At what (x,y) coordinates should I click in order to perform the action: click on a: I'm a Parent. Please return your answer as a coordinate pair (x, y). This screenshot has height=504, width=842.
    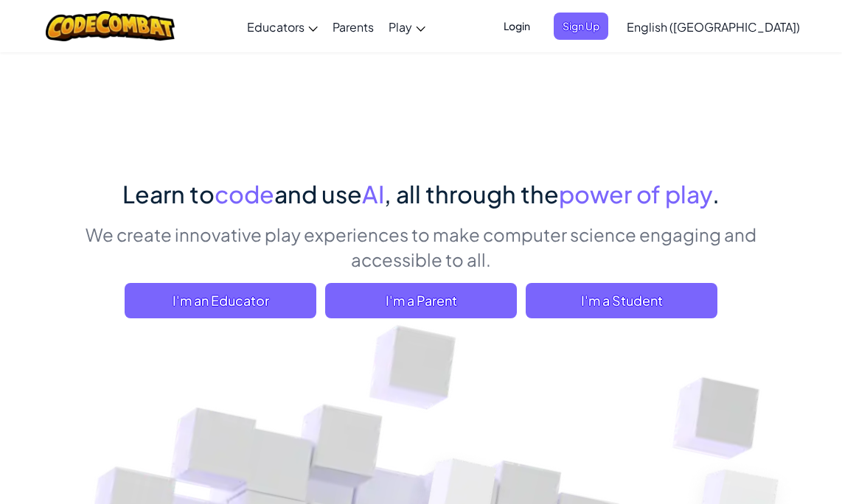
    Looking at the image, I should click on (421, 301).